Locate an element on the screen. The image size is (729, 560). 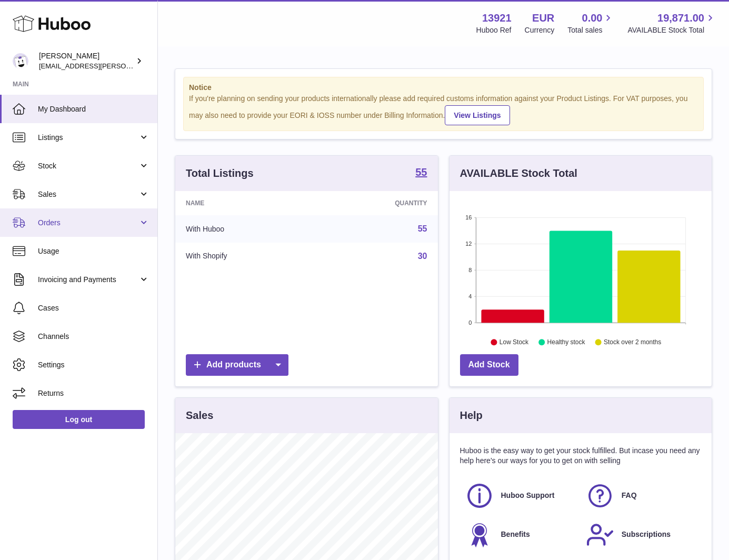
div: Currency is located at coordinates (539, 30).